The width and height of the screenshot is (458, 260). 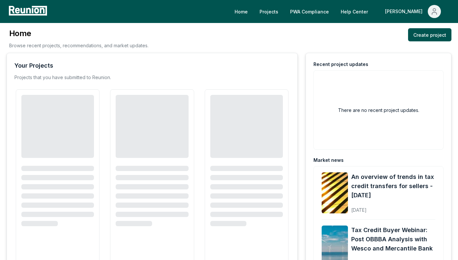 What do you see at coordinates (335, 193) in the screenshot?
I see `a: An overview of trends in tax credit transfers for sellers - September 2025` at bounding box center [335, 193].